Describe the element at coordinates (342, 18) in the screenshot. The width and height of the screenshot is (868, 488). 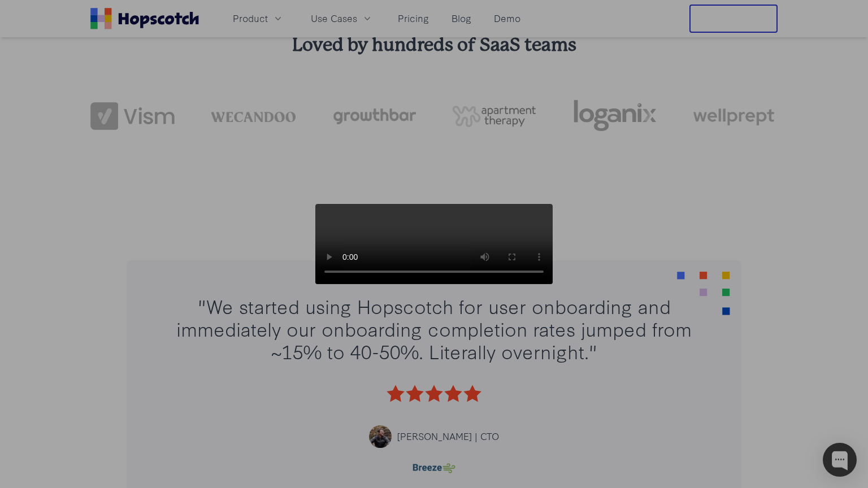
I see `button: Use Cases` at that location.